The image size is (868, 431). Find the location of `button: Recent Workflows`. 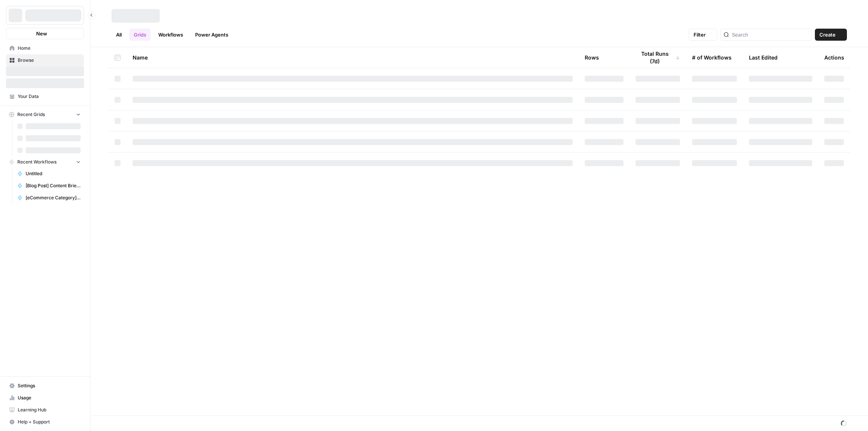

button: Recent Workflows is located at coordinates (45, 162).